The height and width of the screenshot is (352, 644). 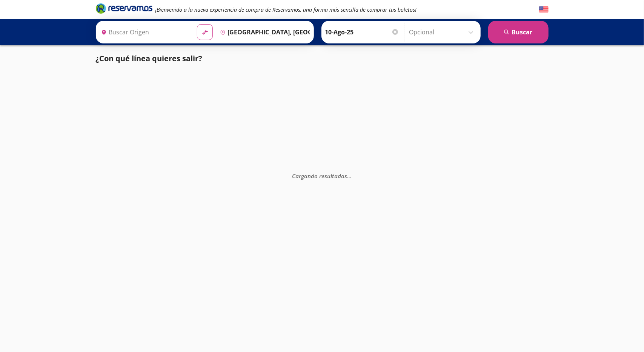 I want to click on input: Buscar Destino, so click(x=263, y=32).